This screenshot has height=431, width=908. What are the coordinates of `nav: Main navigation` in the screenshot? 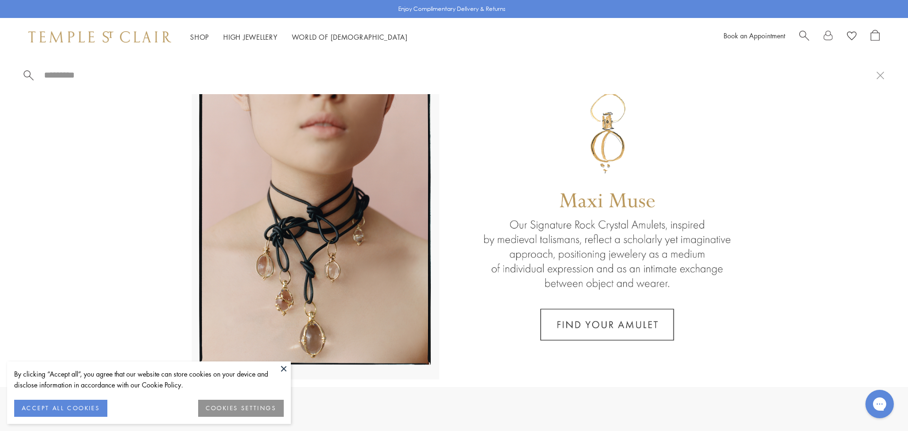 It's located at (299, 37).